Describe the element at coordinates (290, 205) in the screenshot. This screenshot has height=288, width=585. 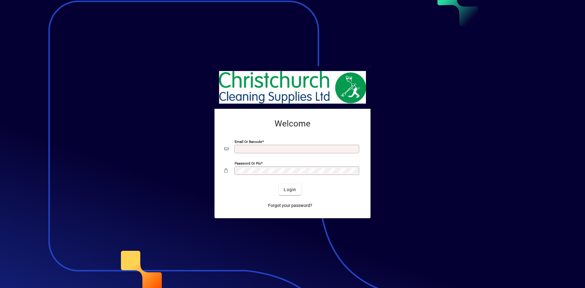
I see `span: Forgot your password?` at that location.